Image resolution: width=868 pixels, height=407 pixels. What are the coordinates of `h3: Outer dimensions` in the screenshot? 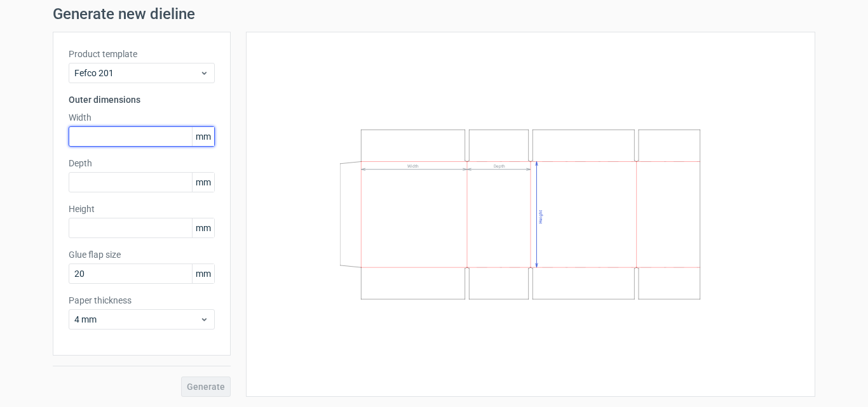 It's located at (142, 100).